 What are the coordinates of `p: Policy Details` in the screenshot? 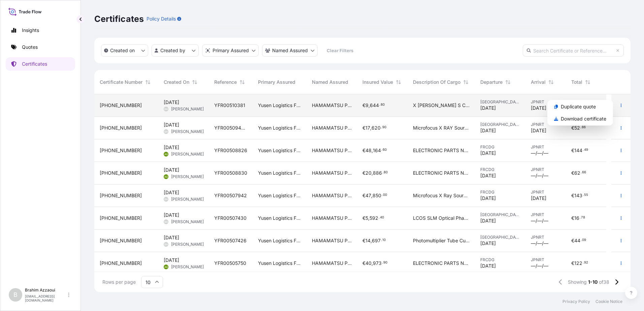 It's located at (161, 19).